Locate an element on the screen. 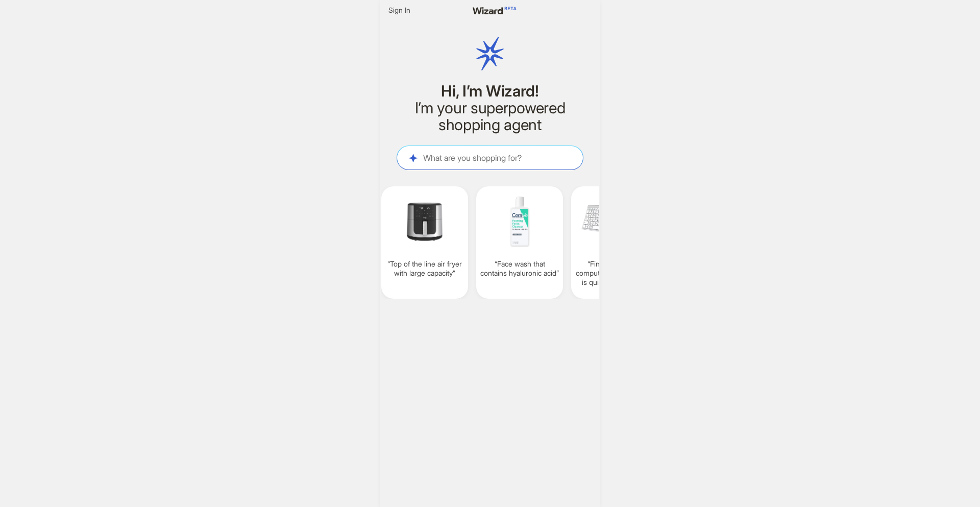 The height and width of the screenshot is (507, 980). div: Face wash that contains hyaluronic acid is located at coordinates (520, 243).